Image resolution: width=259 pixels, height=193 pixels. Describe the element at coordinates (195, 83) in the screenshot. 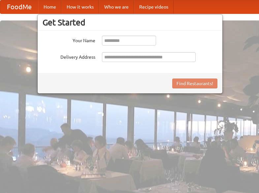

I see `button: Find Restaurants!` at that location.